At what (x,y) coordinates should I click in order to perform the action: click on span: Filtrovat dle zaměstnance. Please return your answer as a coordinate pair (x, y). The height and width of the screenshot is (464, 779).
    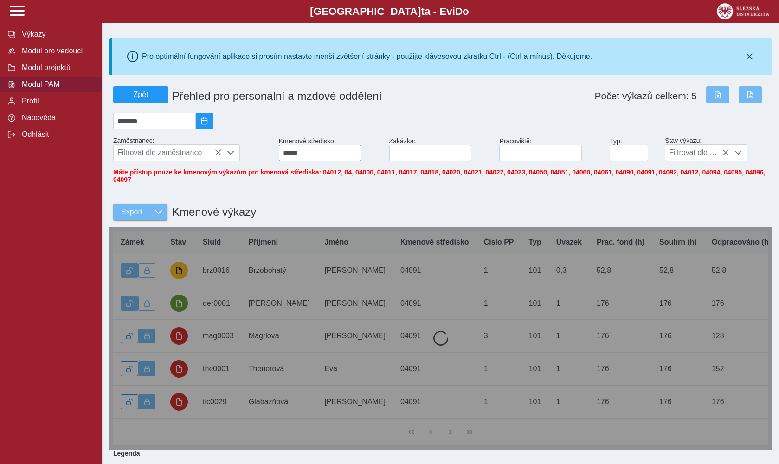
    Looking at the image, I should click on (167, 153).